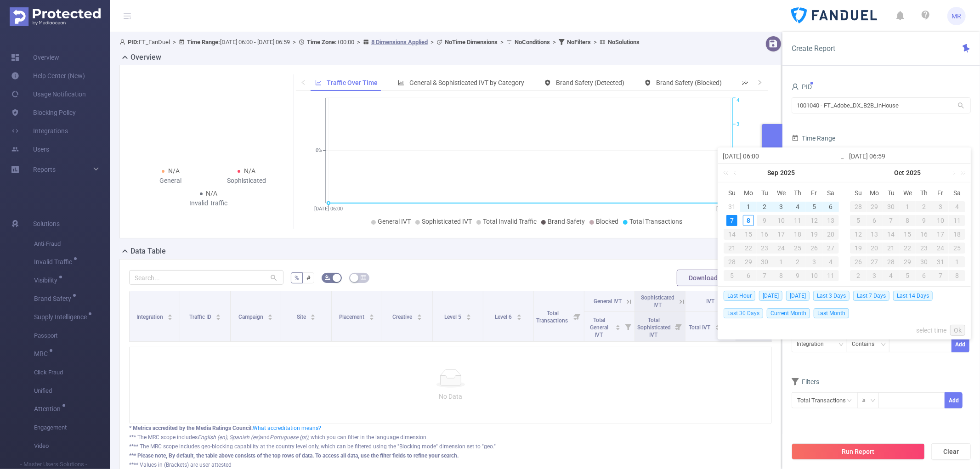  I want to click on span: Passport, so click(72, 336).